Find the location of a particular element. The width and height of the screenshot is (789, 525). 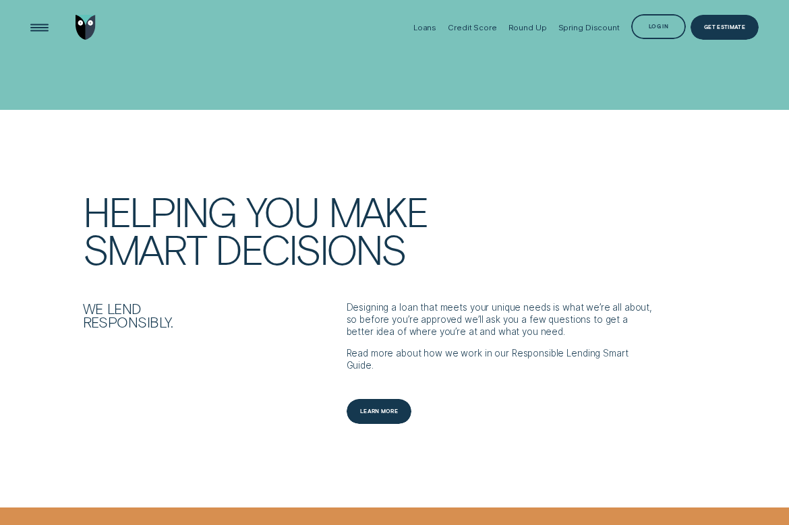

button: Open Menu is located at coordinates (39, 27).